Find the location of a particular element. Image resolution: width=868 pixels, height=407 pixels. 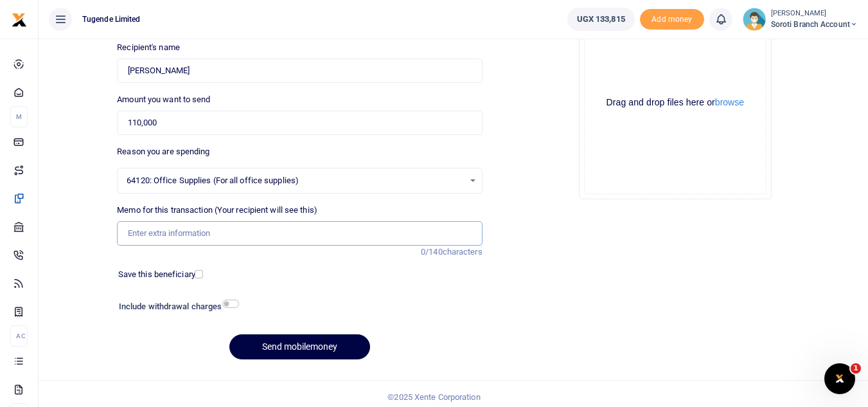

li: Ac is located at coordinates (19, 336).